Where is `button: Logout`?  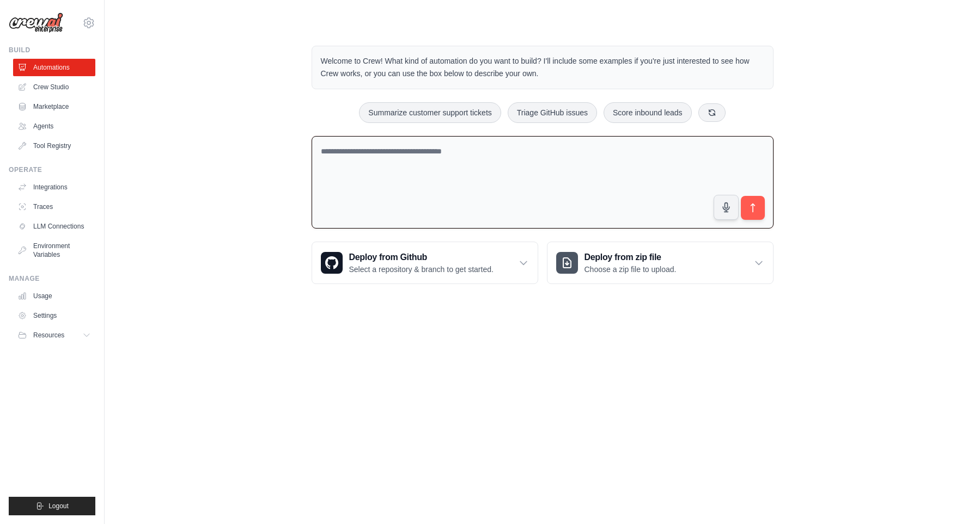
button: Logout is located at coordinates (52, 506).